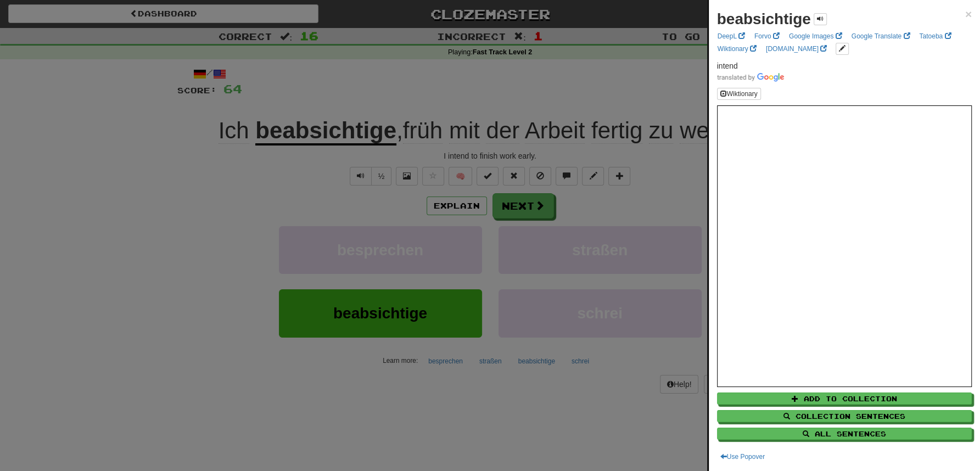  Describe the element at coordinates (881, 36) in the screenshot. I see `a: Google Translate` at that location.